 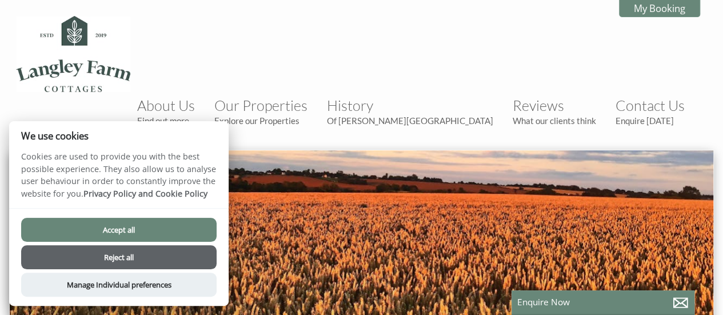 I want to click on a: Our PropertiesExplore our Properties, so click(x=261, y=111).